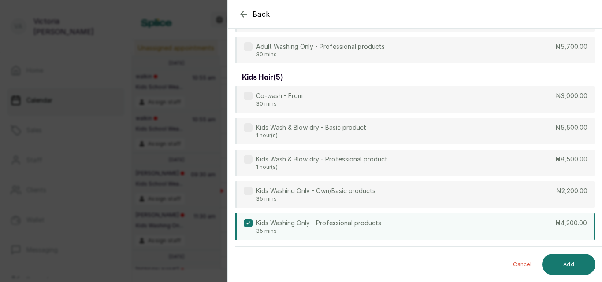 The image size is (602, 282). Describe the element at coordinates (311, 128) in the screenshot. I see `p: Kids Wash & Blow dry - Basic product` at that location.